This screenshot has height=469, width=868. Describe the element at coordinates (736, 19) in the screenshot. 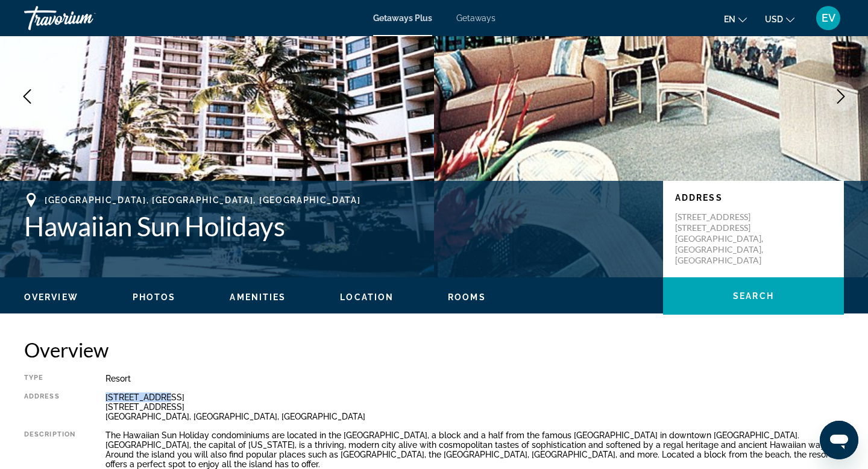

I see `button: Change language` at that location.